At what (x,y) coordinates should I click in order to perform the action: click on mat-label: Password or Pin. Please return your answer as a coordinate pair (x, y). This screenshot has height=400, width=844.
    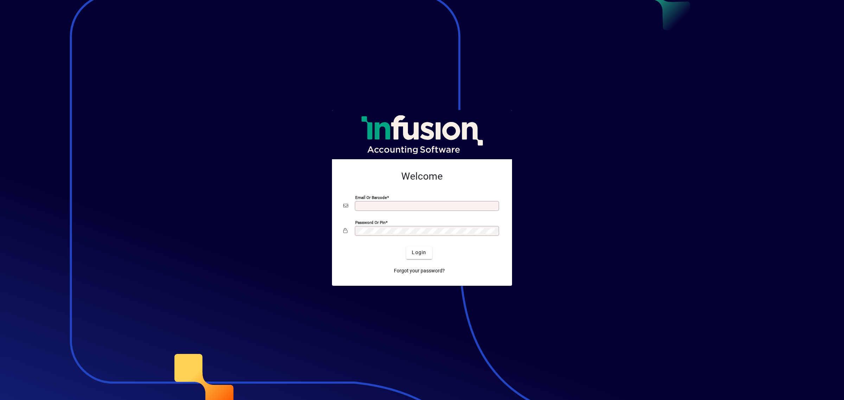
    Looking at the image, I should click on (370, 222).